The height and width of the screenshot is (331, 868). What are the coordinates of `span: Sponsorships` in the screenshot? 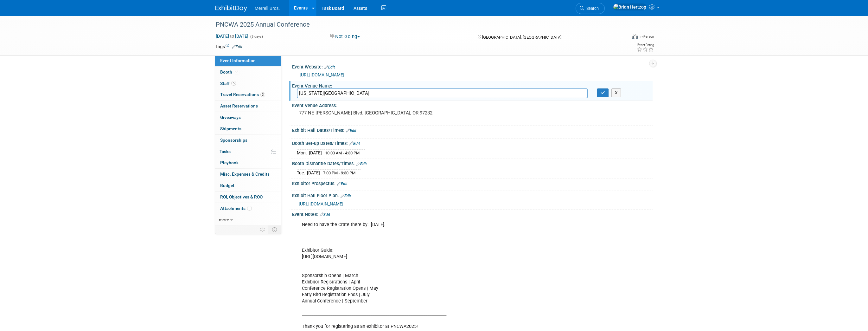 It's located at (234, 141).